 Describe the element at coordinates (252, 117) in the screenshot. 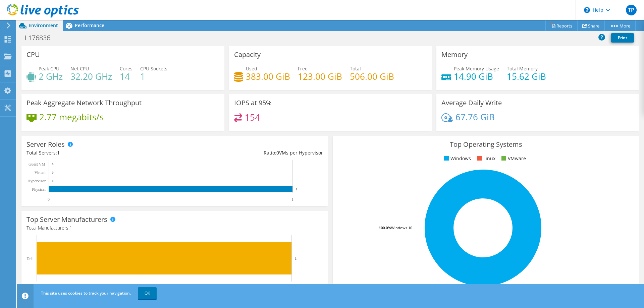

I see `h4: 154` at that location.